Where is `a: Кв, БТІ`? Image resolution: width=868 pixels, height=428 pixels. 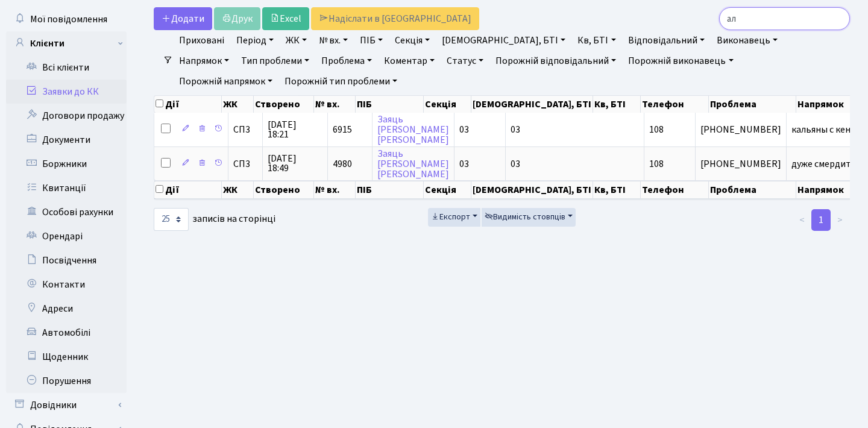 a: Кв, БТІ is located at coordinates (596, 40).